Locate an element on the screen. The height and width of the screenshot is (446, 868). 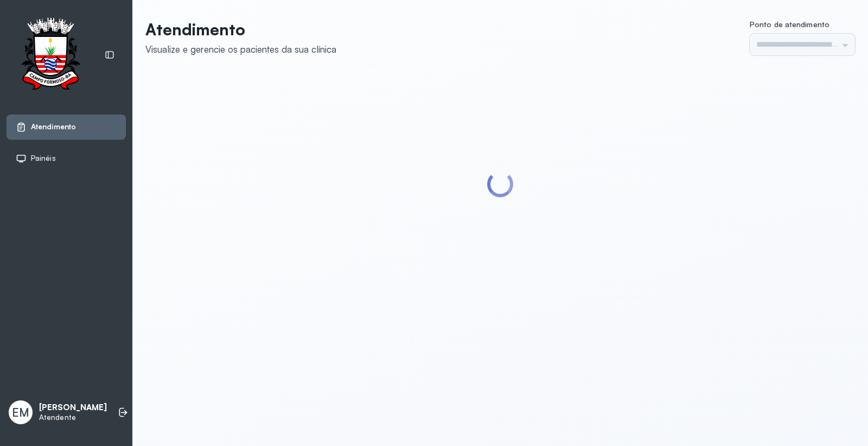
span: Ponto de atendimento is located at coordinates (789, 24).